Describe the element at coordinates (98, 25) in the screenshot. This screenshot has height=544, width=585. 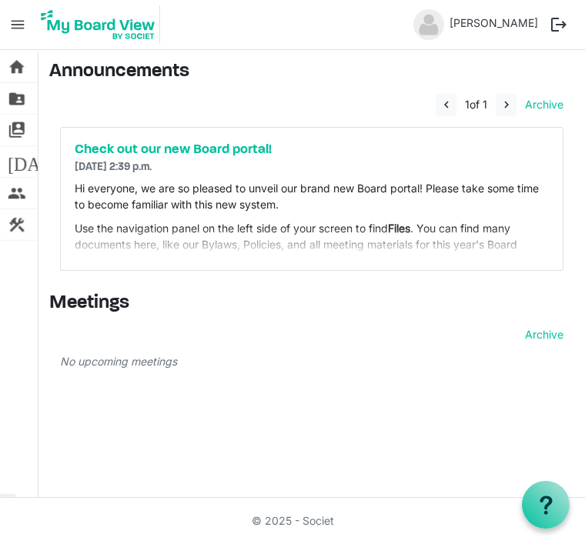
I see `img: My Board View Logo` at that location.